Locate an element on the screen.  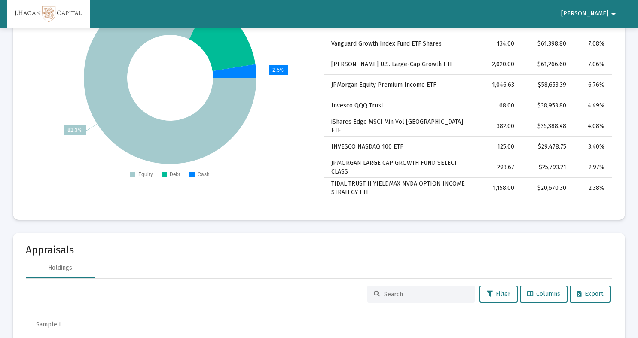
div: 3.40% is located at coordinates (591, 147).